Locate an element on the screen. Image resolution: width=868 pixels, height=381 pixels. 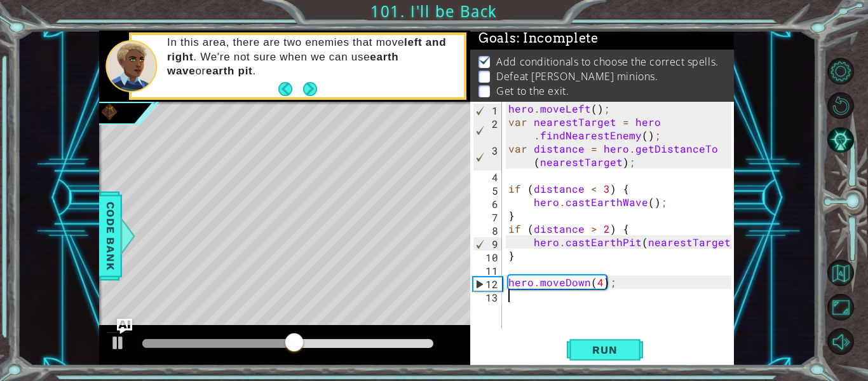
span: Code Bank is located at coordinates (110, 236).